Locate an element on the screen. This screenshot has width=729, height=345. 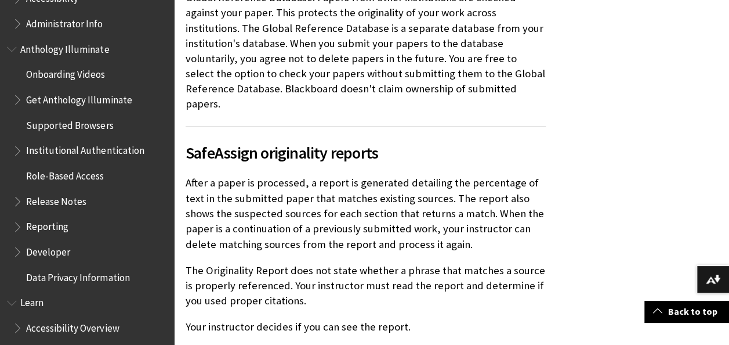
span: Accessibility Overview is located at coordinates (73, 325).